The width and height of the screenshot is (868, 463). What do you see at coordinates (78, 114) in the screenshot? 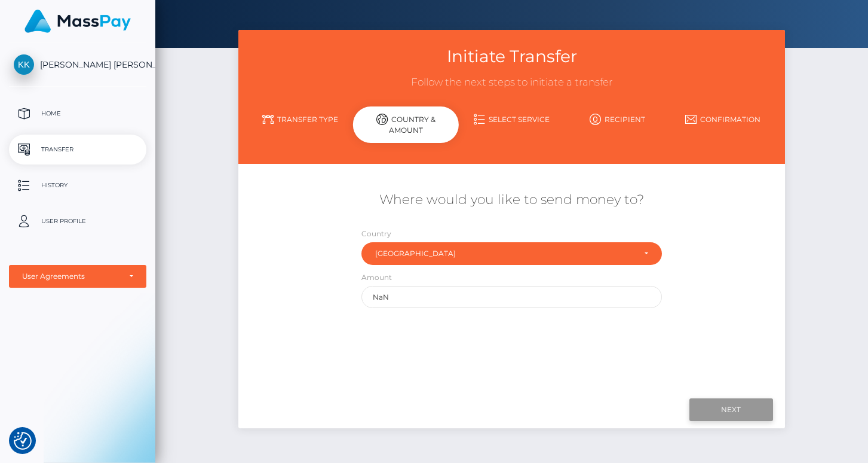
I see `a: Home` at bounding box center [78, 114].